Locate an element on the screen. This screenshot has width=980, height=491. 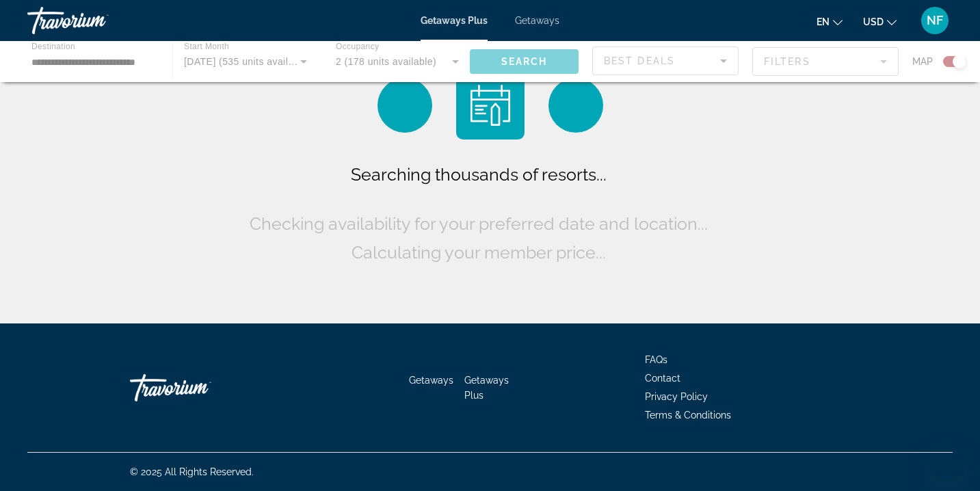
a: Privacy Policy is located at coordinates (676, 396).